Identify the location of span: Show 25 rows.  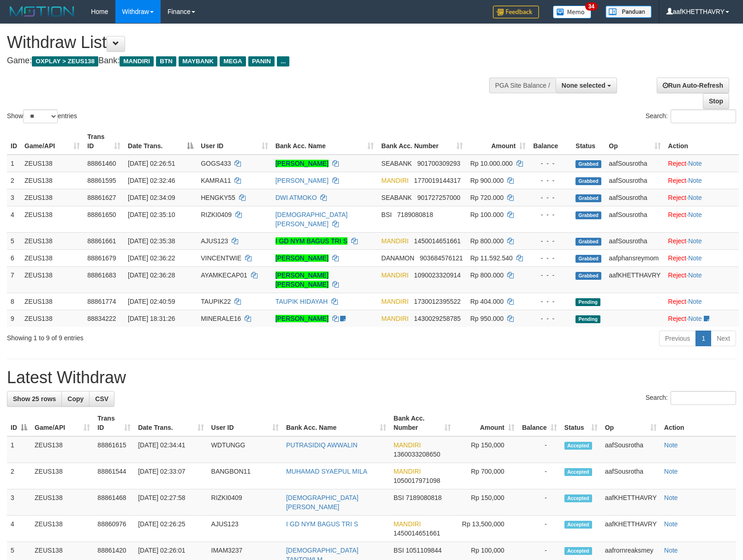
(34, 399).